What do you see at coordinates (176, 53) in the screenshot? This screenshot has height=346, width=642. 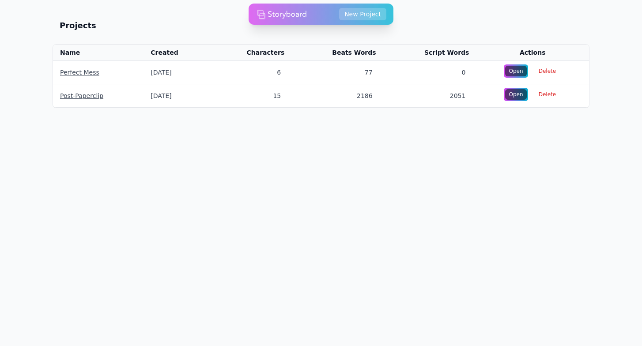 I see `th: Created` at bounding box center [176, 53].